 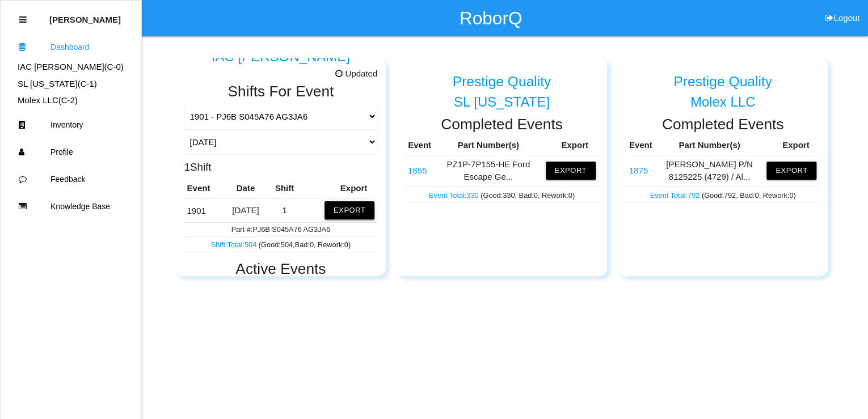 I want to click on td: PJ6B S045A76 AG3JA6, so click(x=203, y=210).